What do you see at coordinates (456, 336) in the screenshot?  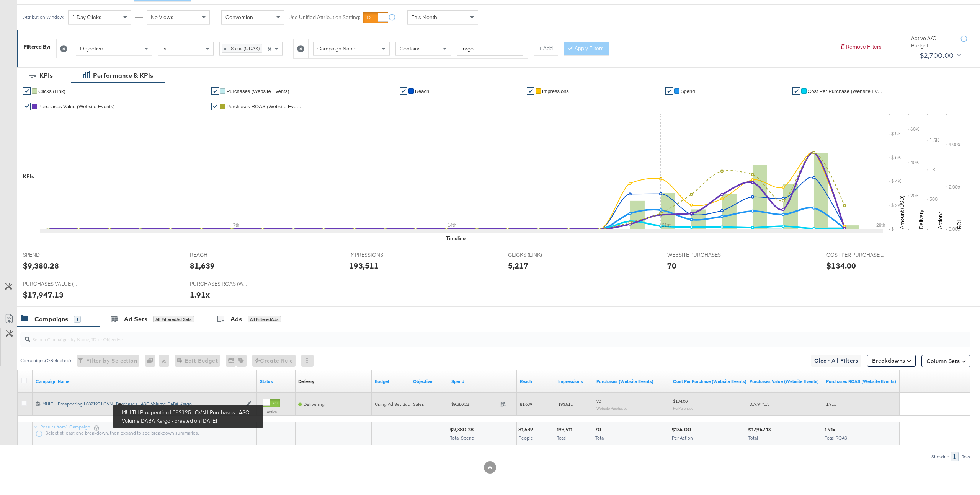 I see `input: Search Campaigns by Name, ID or Objective` at bounding box center [456, 336].